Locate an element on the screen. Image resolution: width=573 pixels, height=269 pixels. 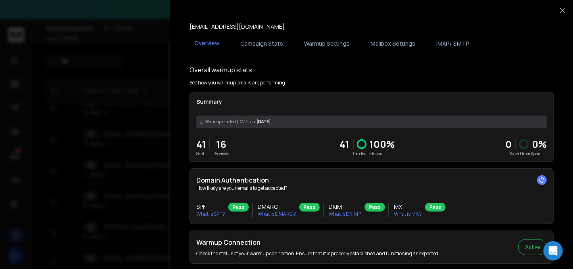
h2: Warmup Connection is located at coordinates (318, 242).